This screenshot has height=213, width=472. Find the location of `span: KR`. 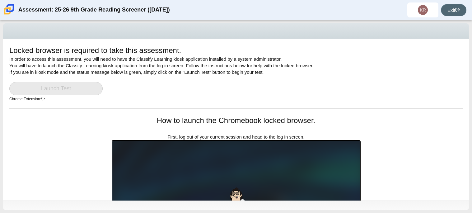

span: KR is located at coordinates (423, 10).